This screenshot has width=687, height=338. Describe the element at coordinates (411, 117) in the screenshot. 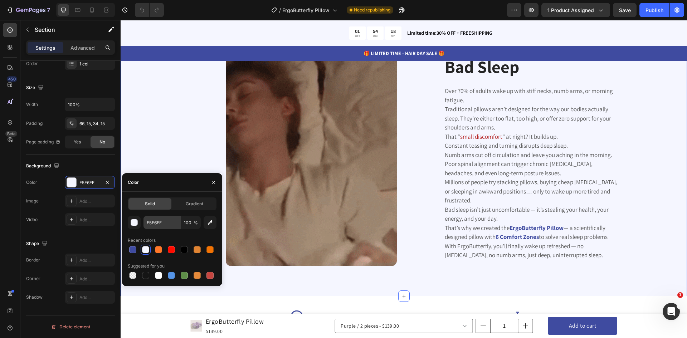

I see `p: That “ ” at night? It builds up.` at that location.